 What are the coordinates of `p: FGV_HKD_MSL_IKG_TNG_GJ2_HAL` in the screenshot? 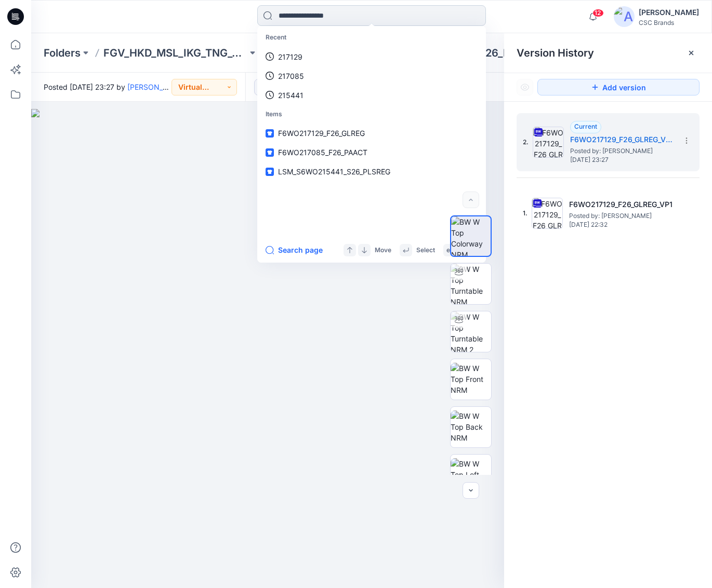 It's located at (175, 53).